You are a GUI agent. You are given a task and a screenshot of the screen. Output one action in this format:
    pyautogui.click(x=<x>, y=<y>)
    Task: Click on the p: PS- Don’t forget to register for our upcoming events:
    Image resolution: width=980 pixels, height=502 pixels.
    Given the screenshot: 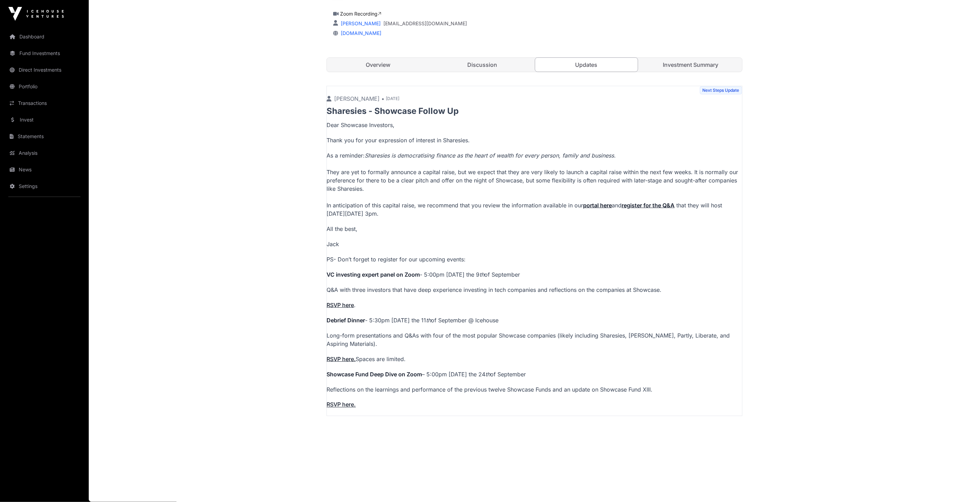 What is the action you would take?
    pyautogui.click(x=534, y=259)
    